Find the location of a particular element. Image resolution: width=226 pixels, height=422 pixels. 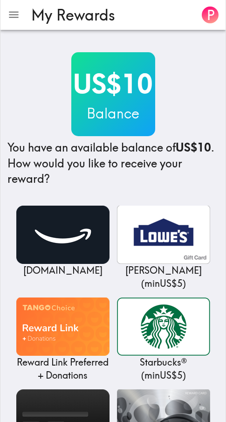

p: Reward Link Preferred + Donations is located at coordinates (63, 368).